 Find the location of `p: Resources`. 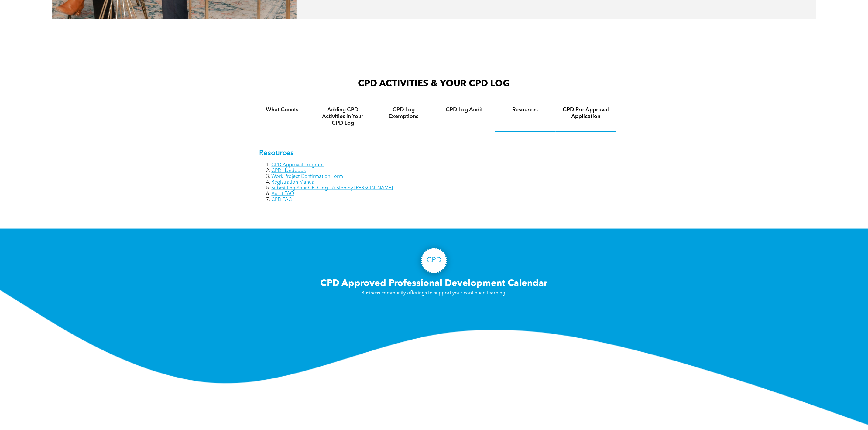

p: Resources is located at coordinates (434, 153).